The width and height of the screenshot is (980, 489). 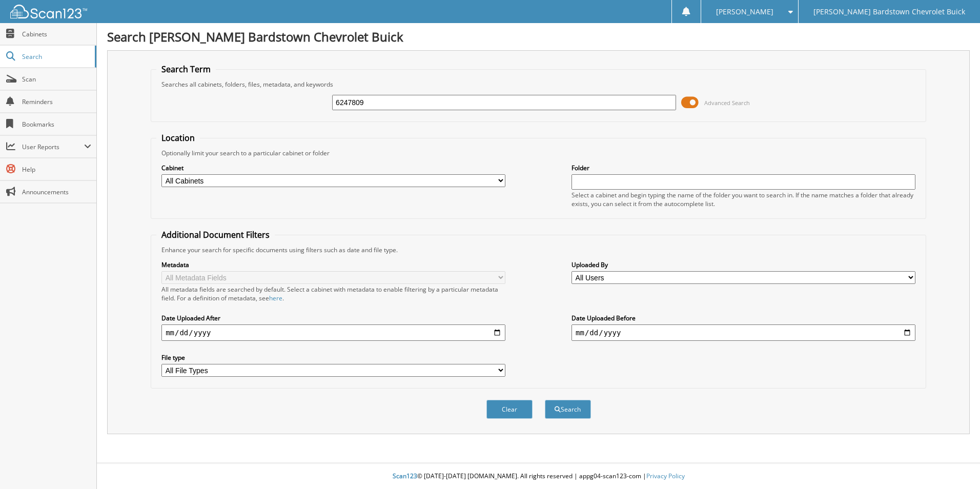 I want to click on legend: Location, so click(x=177, y=138).